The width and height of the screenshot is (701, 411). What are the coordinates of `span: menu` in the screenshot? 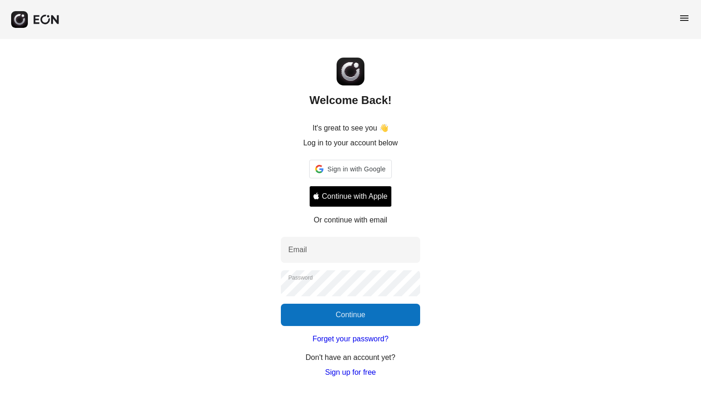 It's located at (684, 18).